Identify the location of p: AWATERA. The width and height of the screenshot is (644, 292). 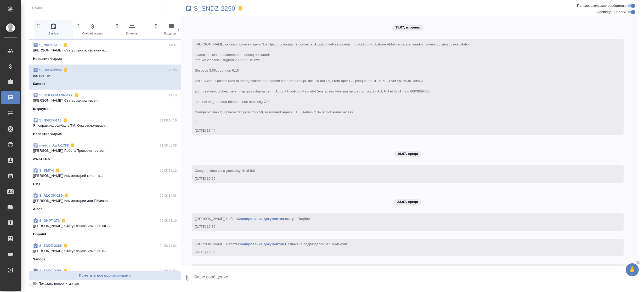
(41, 159).